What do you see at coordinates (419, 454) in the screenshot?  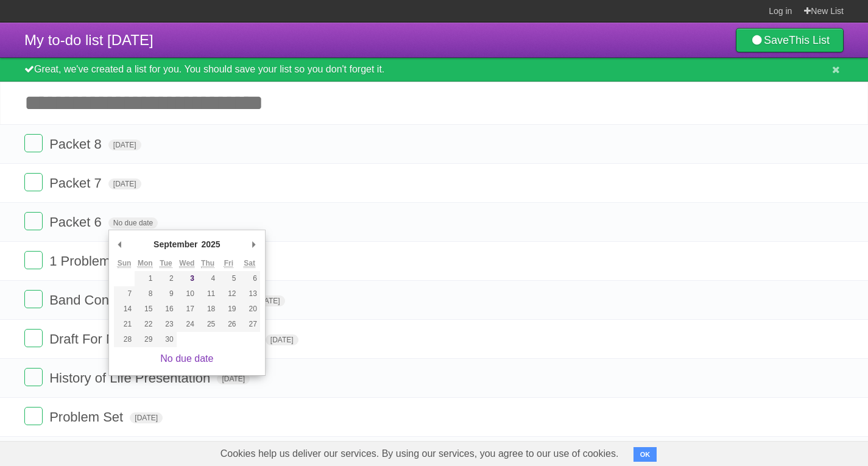 I see `span: Cookies help us deliver our services. By using our services, you agree to our use of cookies.` at bounding box center [419, 454].